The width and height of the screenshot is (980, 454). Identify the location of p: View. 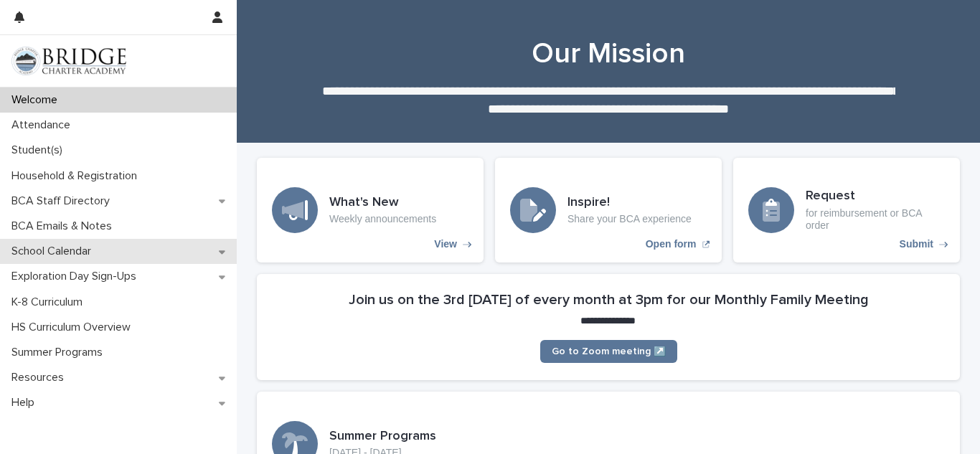
(446, 244).